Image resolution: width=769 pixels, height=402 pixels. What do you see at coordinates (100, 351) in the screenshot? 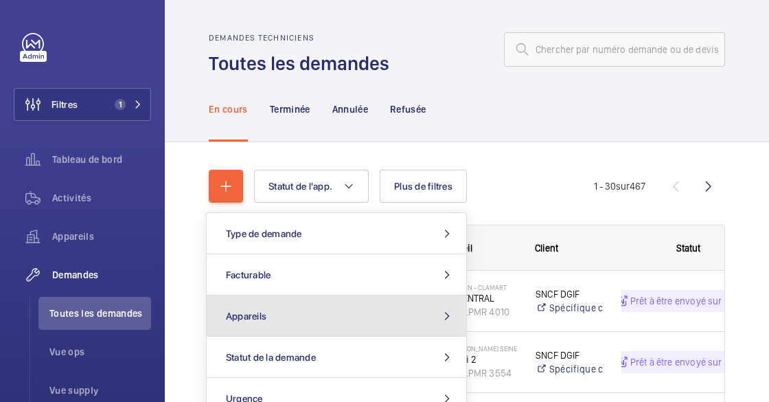
I see `span: Vue ops` at bounding box center [100, 351].